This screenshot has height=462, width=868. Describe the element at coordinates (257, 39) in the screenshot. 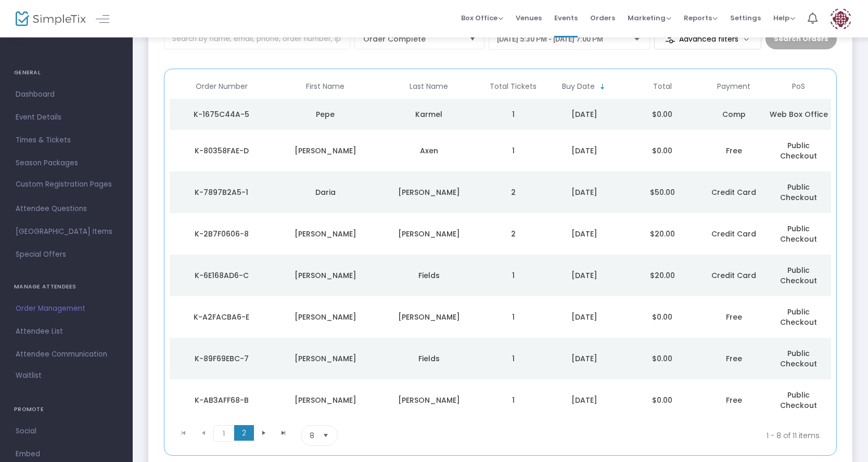

I see `input: Search by name, email, phone, order number, ip address, or last 4 digits of card` at that location.